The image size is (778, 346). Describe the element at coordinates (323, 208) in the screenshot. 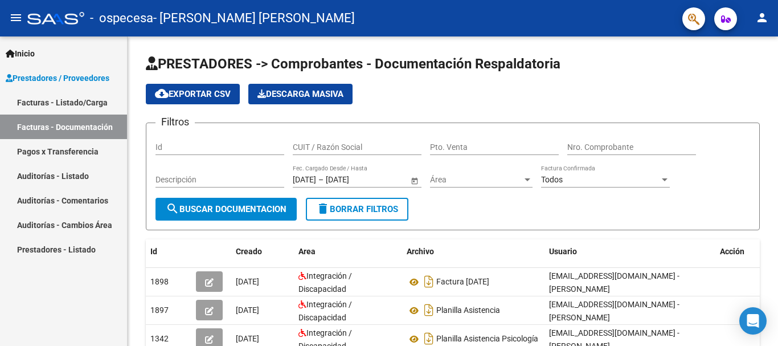

I see `mat-icon: delete` at that location.